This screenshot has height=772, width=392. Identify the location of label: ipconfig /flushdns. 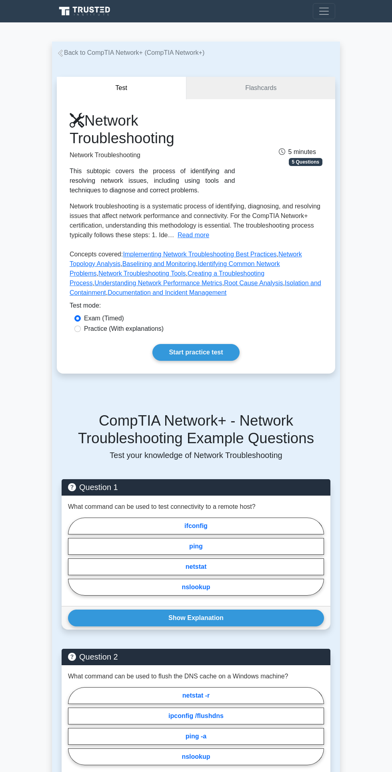
(196, 716).